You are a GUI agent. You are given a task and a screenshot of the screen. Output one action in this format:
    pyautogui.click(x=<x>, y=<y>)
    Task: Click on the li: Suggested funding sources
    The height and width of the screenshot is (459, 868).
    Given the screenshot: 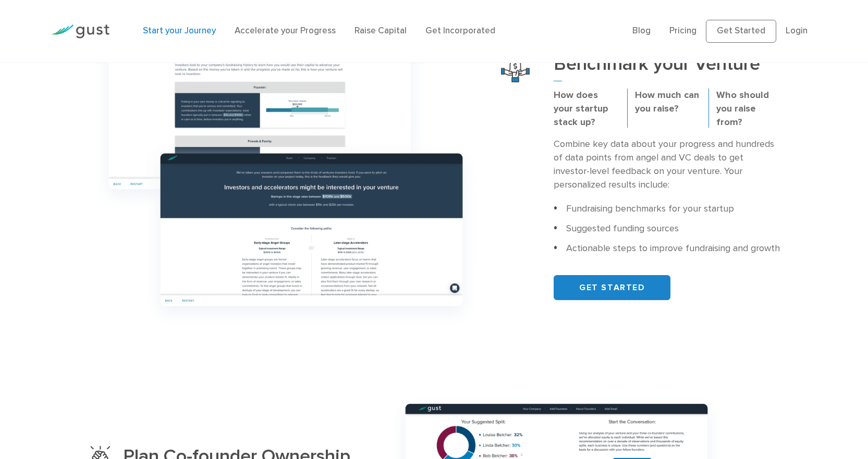 What is the action you would take?
    pyautogui.click(x=668, y=229)
    